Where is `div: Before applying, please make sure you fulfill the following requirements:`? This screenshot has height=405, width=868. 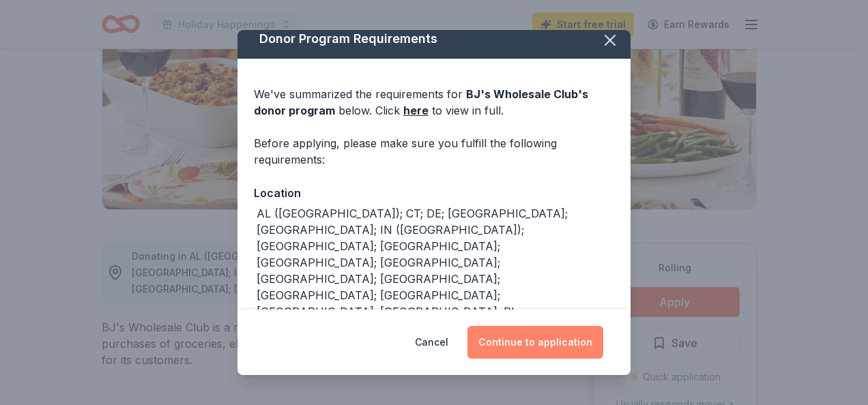
div: Before applying, please make sure you fulfill the following requirements: is located at coordinates (434, 152).